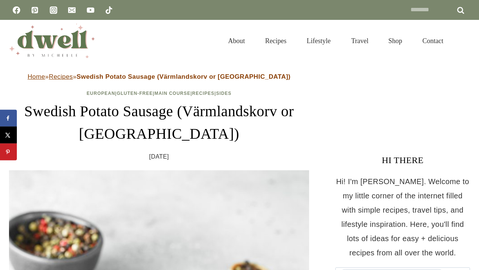 The height and width of the screenshot is (270, 479). What do you see at coordinates (72, 10) in the screenshot?
I see `a: Email` at bounding box center [72, 10].